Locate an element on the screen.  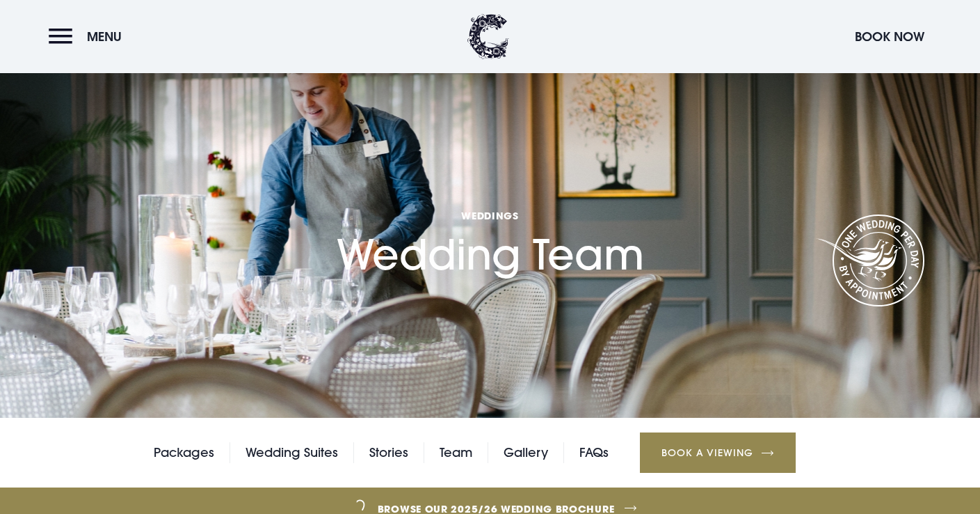
a: Wedding Suites is located at coordinates (292, 452).